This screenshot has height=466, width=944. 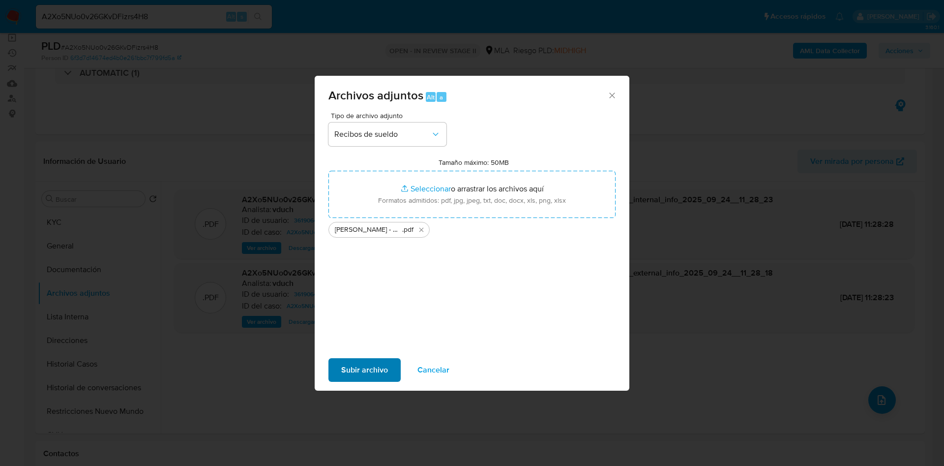 What do you see at coordinates (612, 95) in the screenshot?
I see `button: Cerrar` at bounding box center [612, 95].